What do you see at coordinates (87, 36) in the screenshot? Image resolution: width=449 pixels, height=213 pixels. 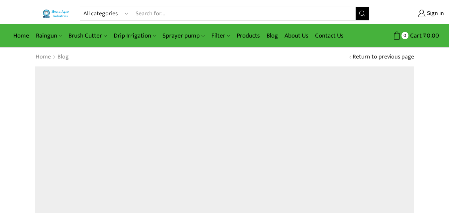 I see `a: Brush Cutter` at bounding box center [87, 36].